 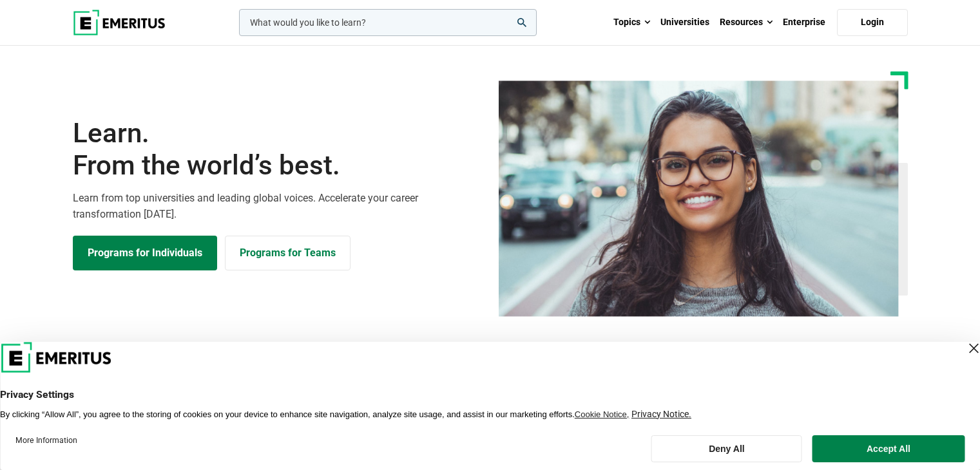 I want to click on a: Login, so click(x=873, y=23).